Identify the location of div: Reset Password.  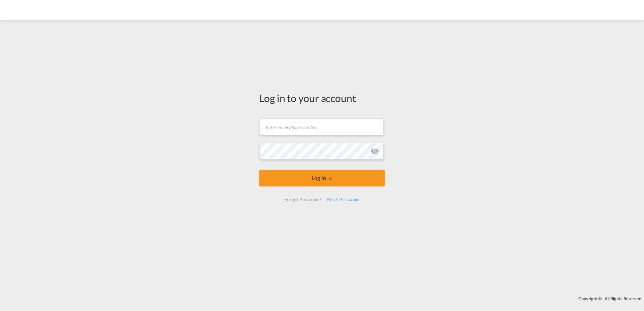
(343, 200).